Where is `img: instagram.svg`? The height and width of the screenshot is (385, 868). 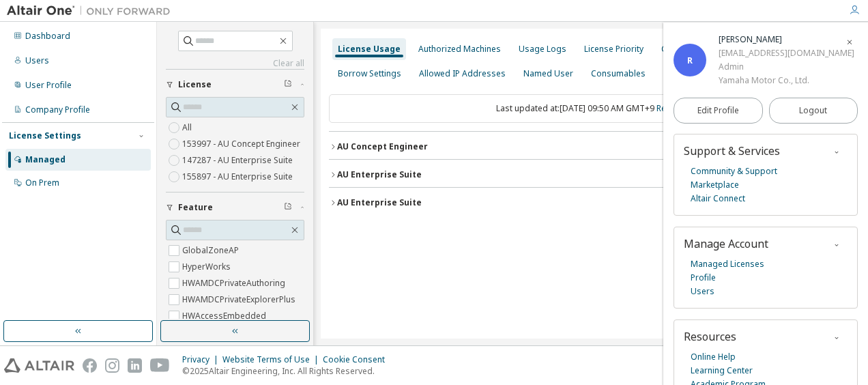
img: instagram.svg is located at coordinates (112, 365).